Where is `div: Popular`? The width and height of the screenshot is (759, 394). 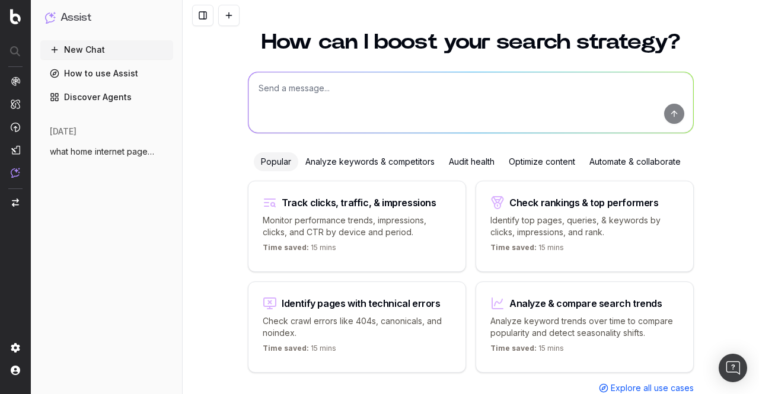
div: Popular is located at coordinates (276, 162).